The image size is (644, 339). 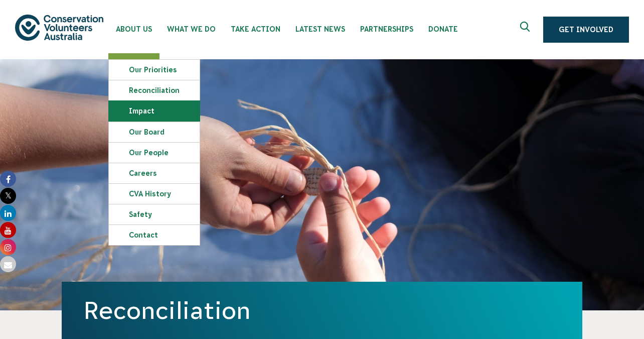 I want to click on span: About Us, so click(x=134, y=29).